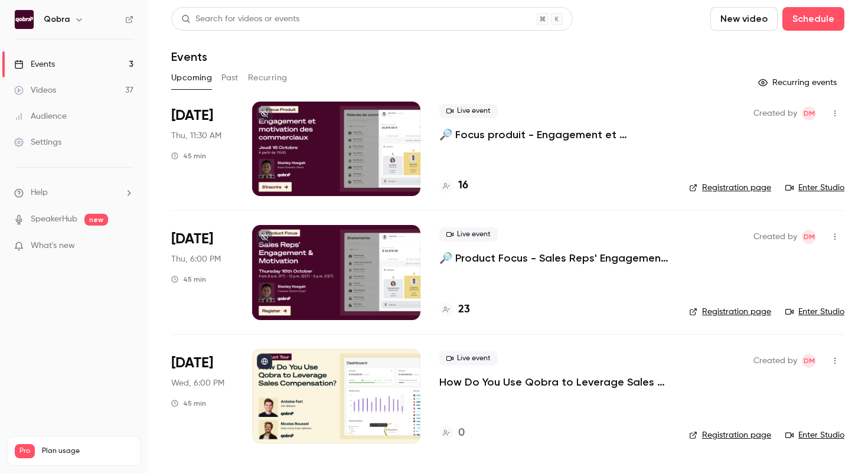 Image resolution: width=868 pixels, height=473 pixels. What do you see at coordinates (87, 451) in the screenshot?
I see `span: Plan usage` at bounding box center [87, 451].